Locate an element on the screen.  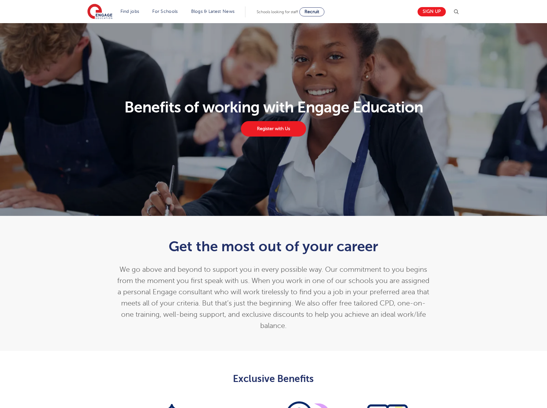
a: Find jobs is located at coordinates (130, 11).